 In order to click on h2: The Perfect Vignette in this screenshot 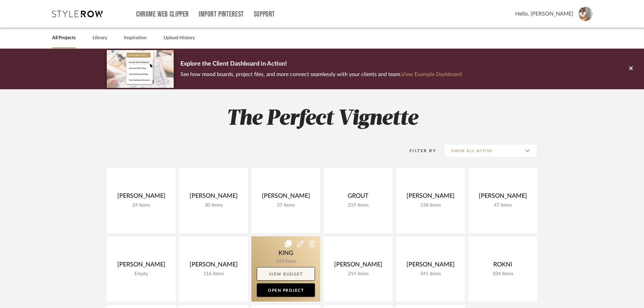, I will do `click(322, 119)`.